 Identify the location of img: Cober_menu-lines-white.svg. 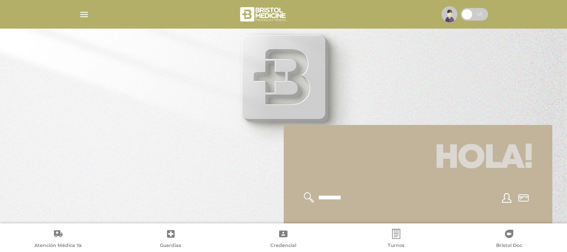
(84, 14).